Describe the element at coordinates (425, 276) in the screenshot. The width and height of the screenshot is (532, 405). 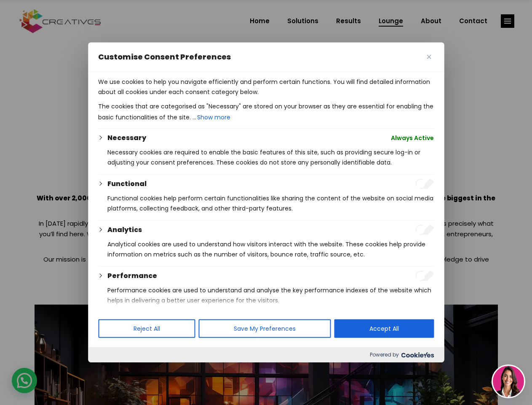
I see `input: Enable Performance` at that location.